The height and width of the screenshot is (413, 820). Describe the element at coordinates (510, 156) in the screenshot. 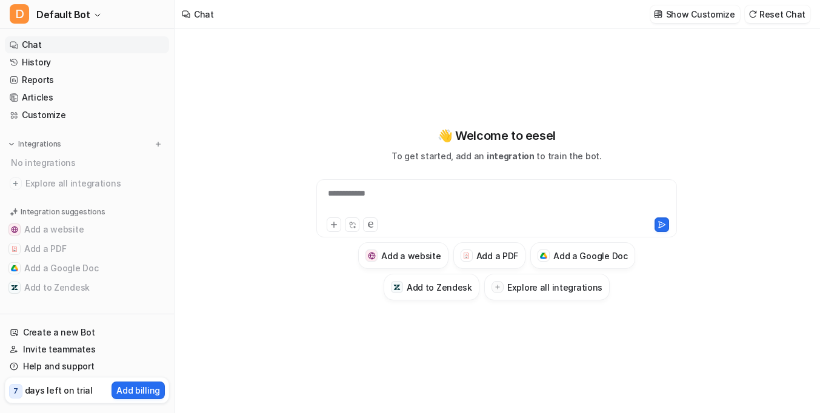

I see `span: integration` at that location.